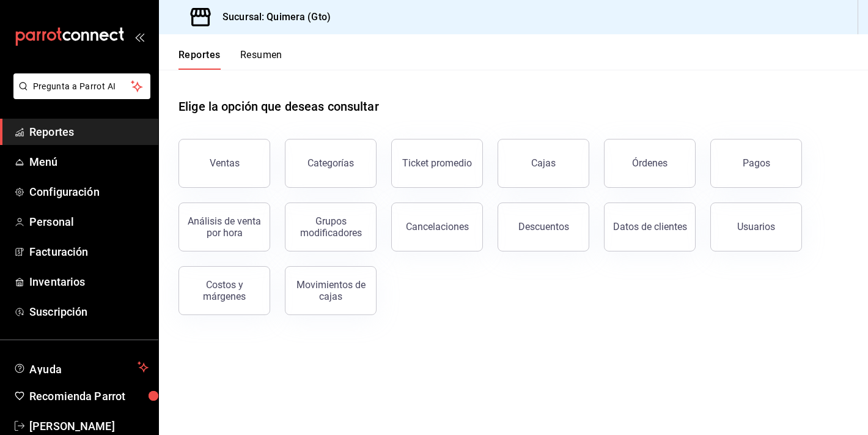 The height and width of the screenshot is (435, 868). What do you see at coordinates (139, 37) in the screenshot?
I see `button: open_drawer_menu` at bounding box center [139, 37].